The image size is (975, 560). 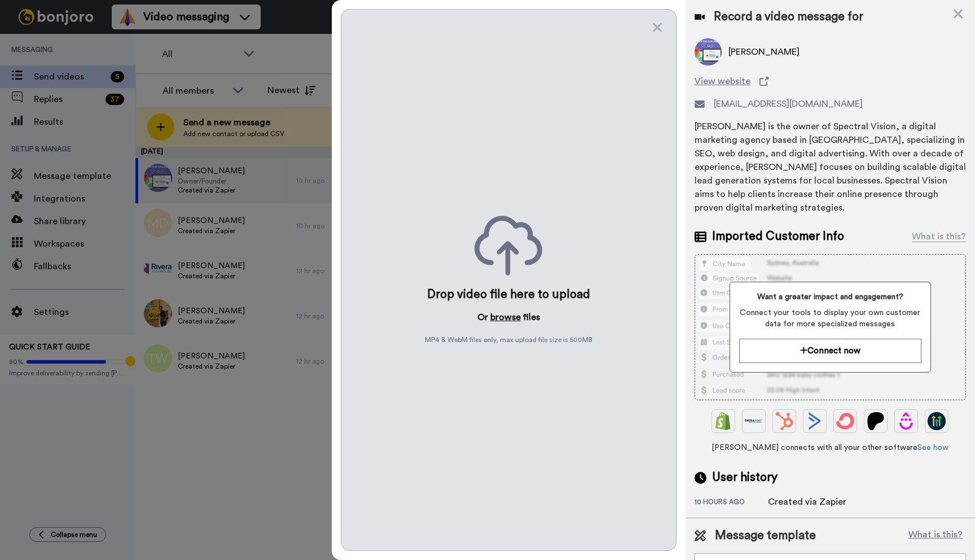 What do you see at coordinates (939, 236) in the screenshot?
I see `div: What is this?` at bounding box center [939, 236].